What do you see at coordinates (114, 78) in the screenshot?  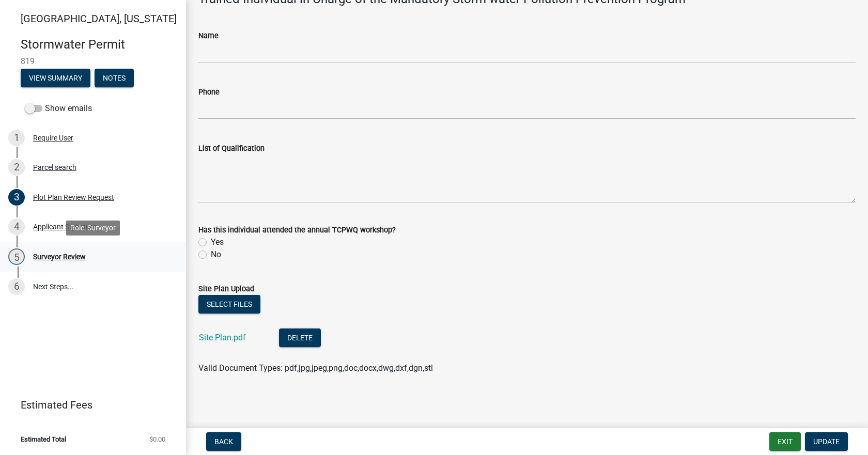 I see `button: Notes` at bounding box center [114, 78].